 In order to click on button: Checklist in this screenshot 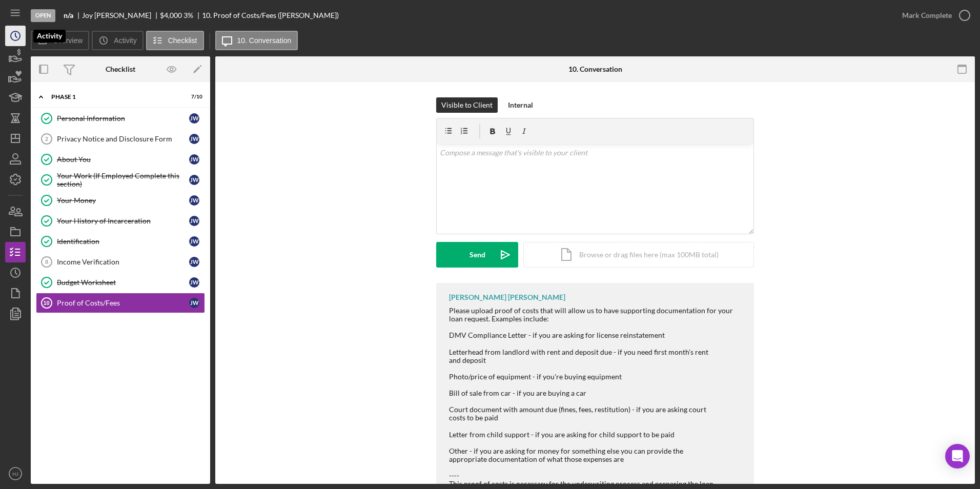, I will do `click(175, 40)`.